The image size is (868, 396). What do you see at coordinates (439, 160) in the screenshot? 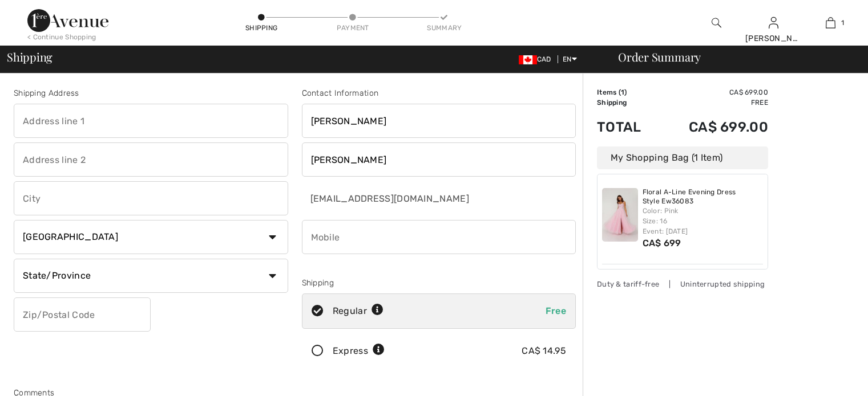
I see `input: Last name` at bounding box center [439, 160].